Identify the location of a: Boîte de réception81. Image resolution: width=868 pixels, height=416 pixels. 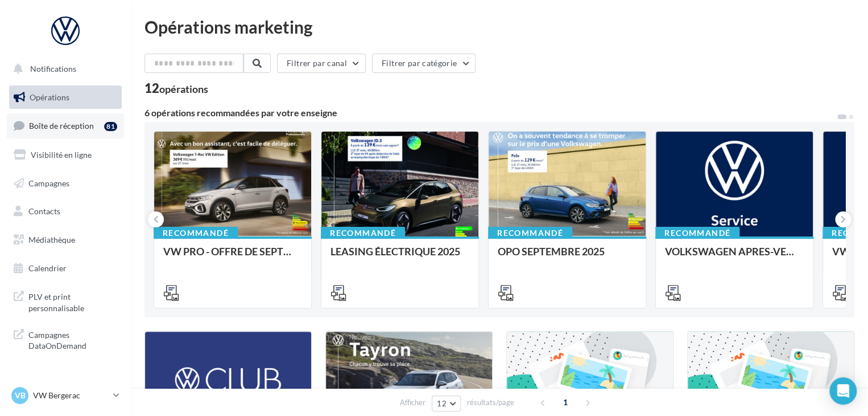
(66, 126).